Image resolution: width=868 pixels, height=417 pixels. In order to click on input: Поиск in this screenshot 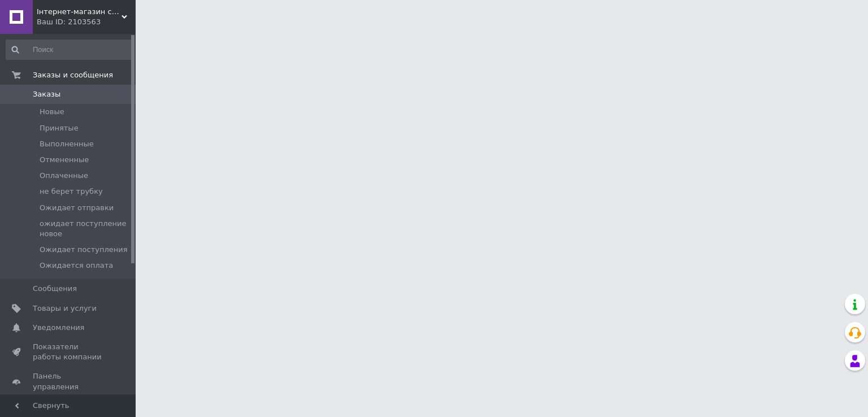, I will do `click(70, 50)`.